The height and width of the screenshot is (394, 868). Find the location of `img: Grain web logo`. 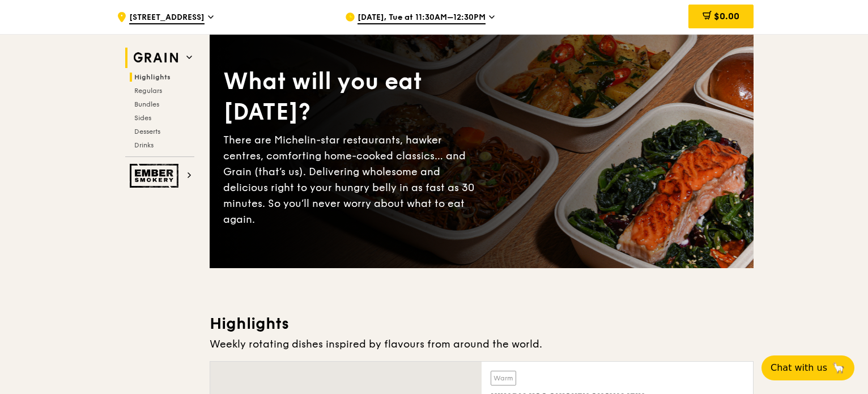

img: Grain web logo is located at coordinates (156, 58).